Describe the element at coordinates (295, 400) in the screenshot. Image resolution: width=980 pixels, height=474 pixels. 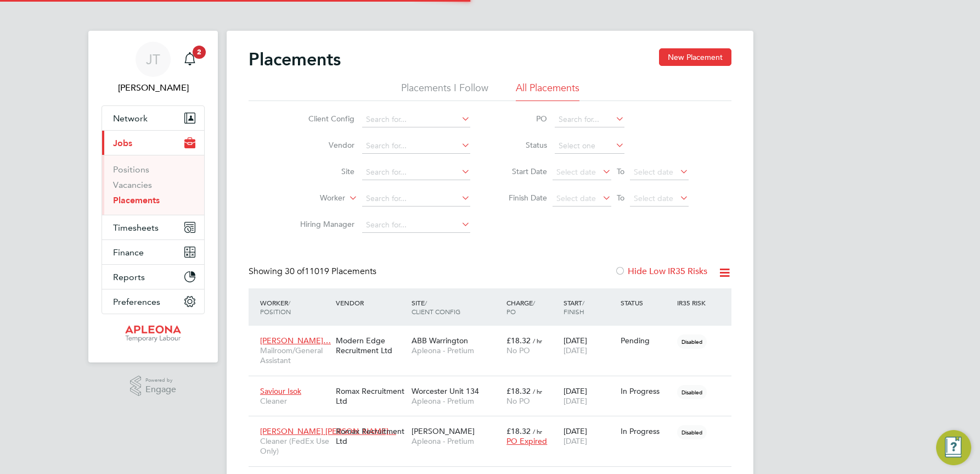
I see `span: Cleaner` at that location.